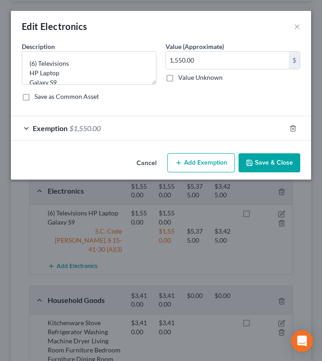 The height and width of the screenshot is (361, 322). Describe the element at coordinates (54, 26) in the screenshot. I see `div: Edit Electronics` at that location.